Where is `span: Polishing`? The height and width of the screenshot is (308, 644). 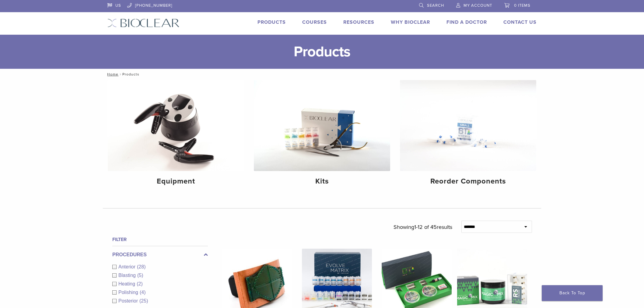 span: Polishing is located at coordinates (129, 292).